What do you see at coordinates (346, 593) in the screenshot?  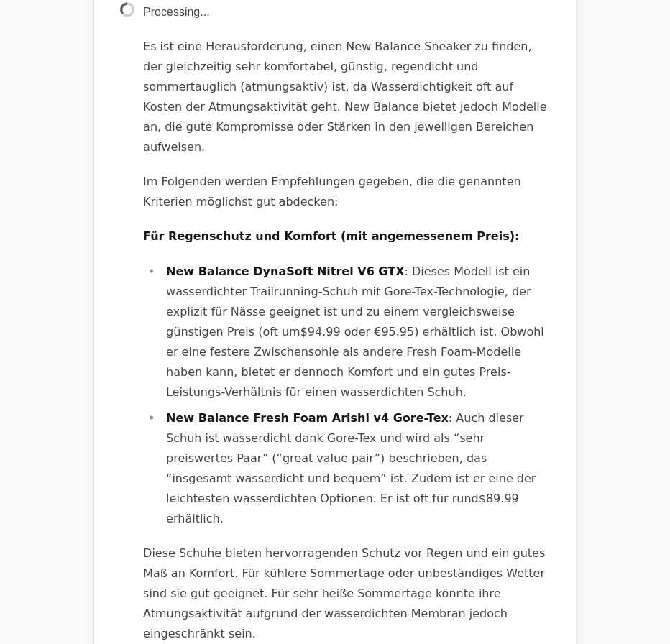 I see `p: Diese Schuhe bieten hervorragenden Schutz vor Regen und ein gutes Maß an Komfort. Für kühlere Som...` at bounding box center [346, 593].